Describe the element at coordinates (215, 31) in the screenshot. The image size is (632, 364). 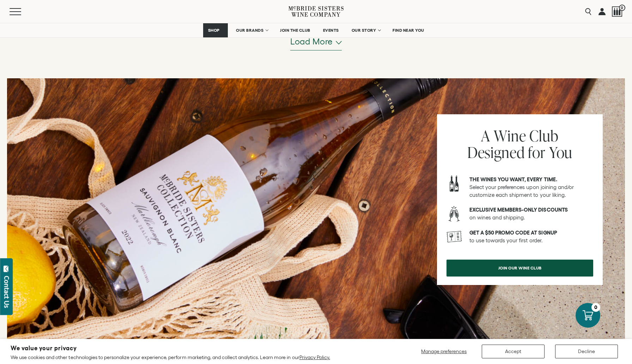
I see `a: SHOP` at that location.